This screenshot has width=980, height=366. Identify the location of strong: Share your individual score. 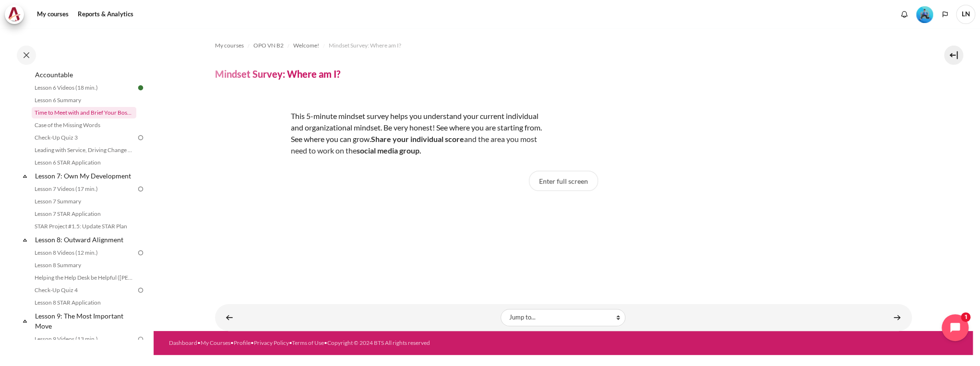
(418, 139).